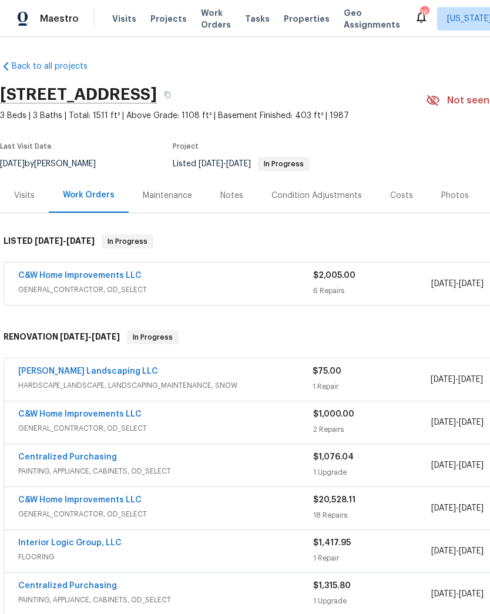 This screenshot has width=490, height=614. What do you see at coordinates (333, 457) in the screenshot?
I see `span: $1,076.04` at bounding box center [333, 457].